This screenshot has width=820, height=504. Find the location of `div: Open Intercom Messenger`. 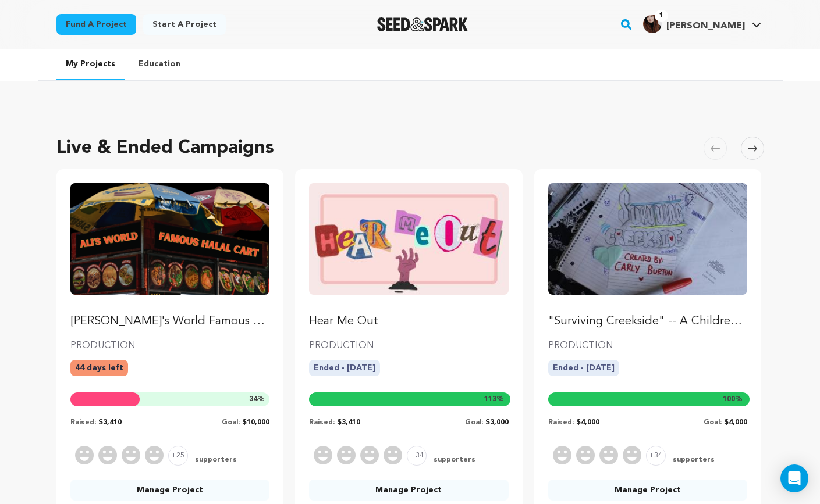

div: Open Intercom Messenger is located at coordinates (794, 478).